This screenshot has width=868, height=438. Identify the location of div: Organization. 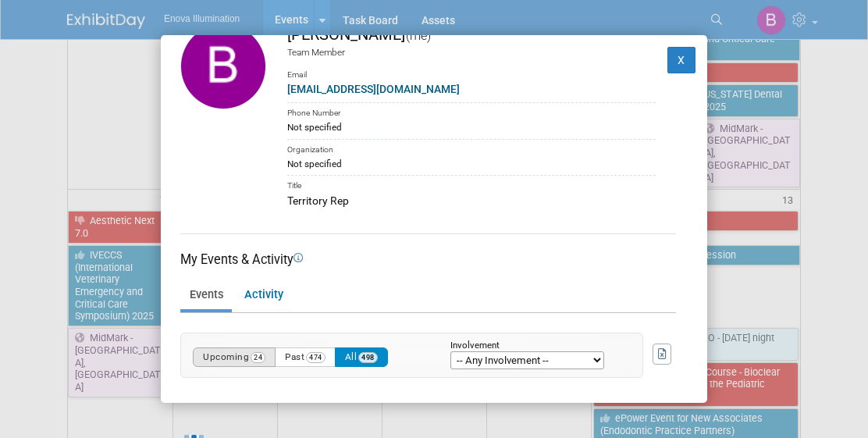
(472, 148).